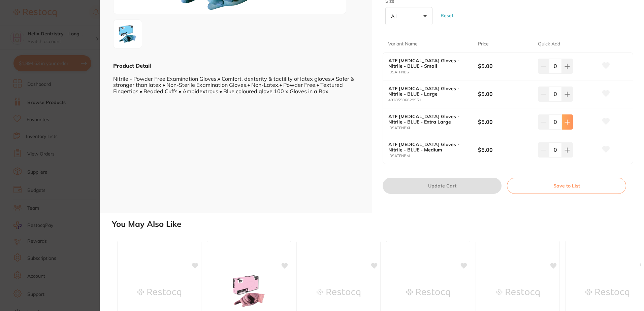 The height and width of the screenshot is (311, 644). What do you see at coordinates (159, 293) in the screenshot?
I see `img: ATF Dental Examination Gloves - Nitrile - BLUE - Medium` at bounding box center [159, 293].